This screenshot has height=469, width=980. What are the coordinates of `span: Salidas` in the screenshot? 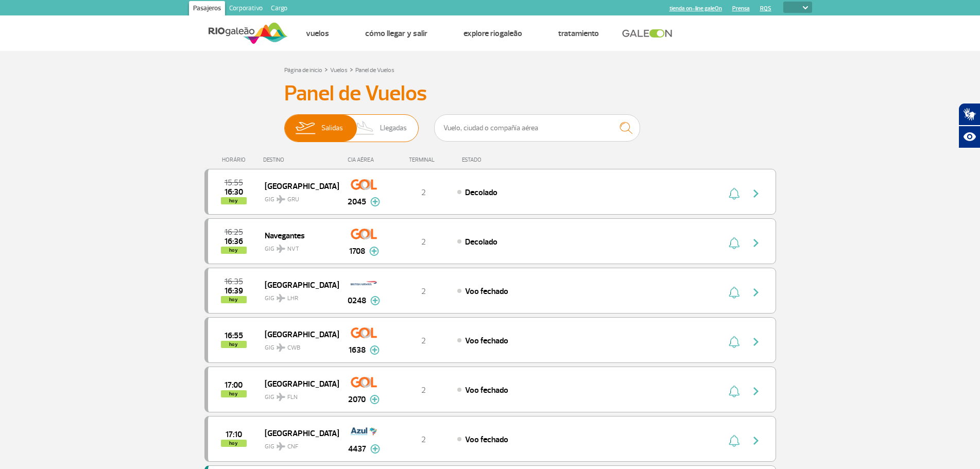 It's located at (332, 128).